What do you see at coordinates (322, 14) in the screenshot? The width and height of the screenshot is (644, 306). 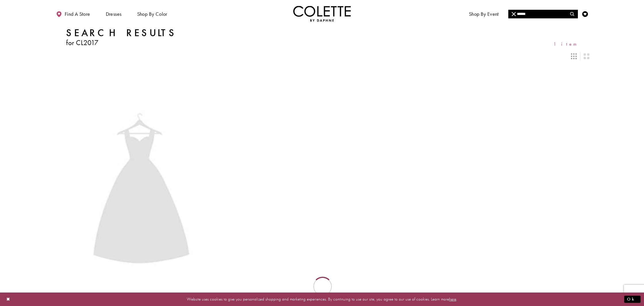 I see `img: Colette by Daphne` at bounding box center [322, 14].